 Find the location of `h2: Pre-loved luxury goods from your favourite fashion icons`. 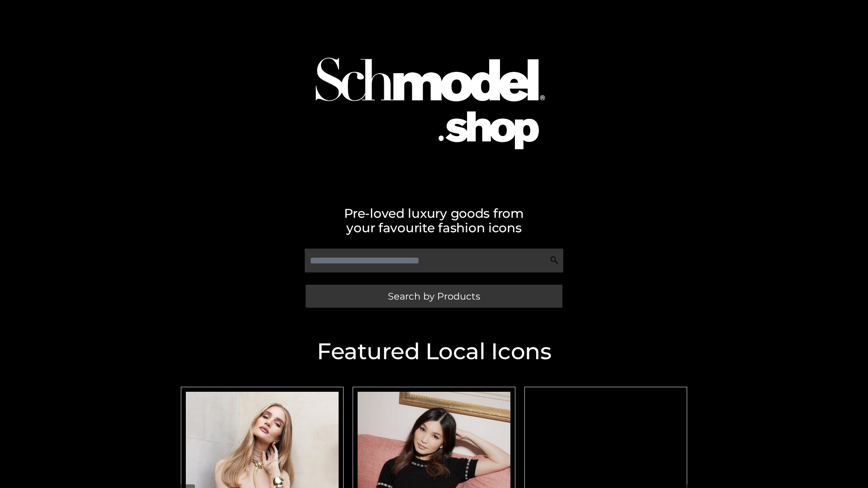

h2: Pre-loved luxury goods from your favourite fashion icons is located at coordinates (434, 220).